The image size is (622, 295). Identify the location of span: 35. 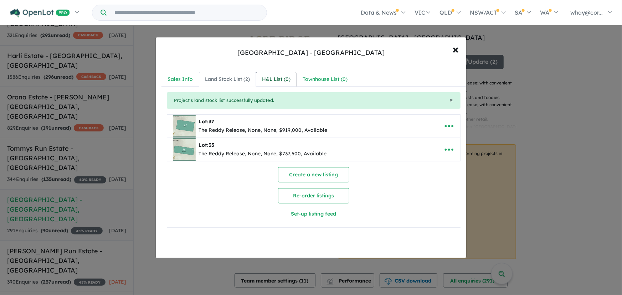
(211, 145).